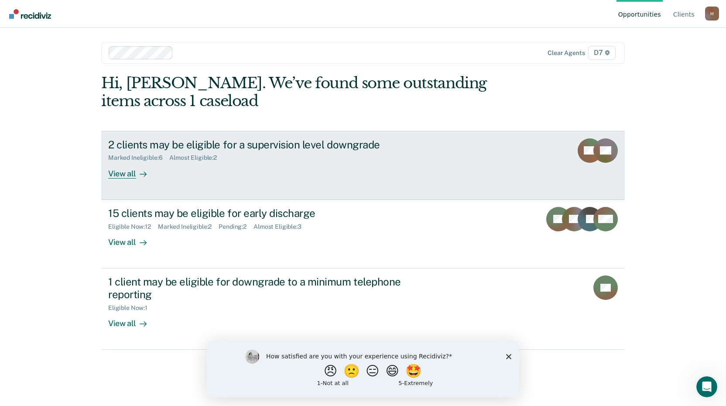  I want to click on span: D7, so click(601, 53).